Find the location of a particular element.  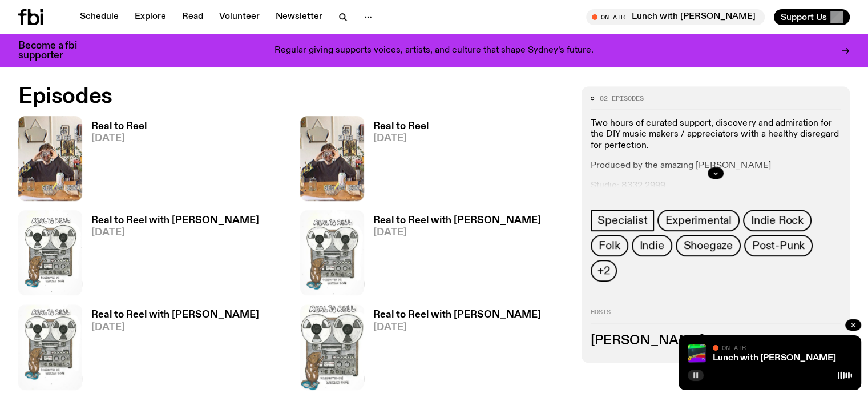

a: Indie is located at coordinates (652, 246).